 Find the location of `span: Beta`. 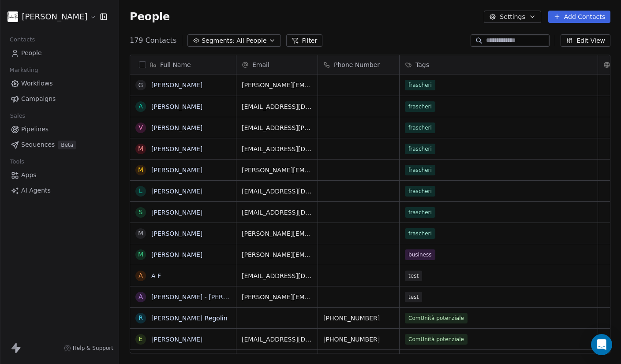

span: Beta is located at coordinates (67, 145).